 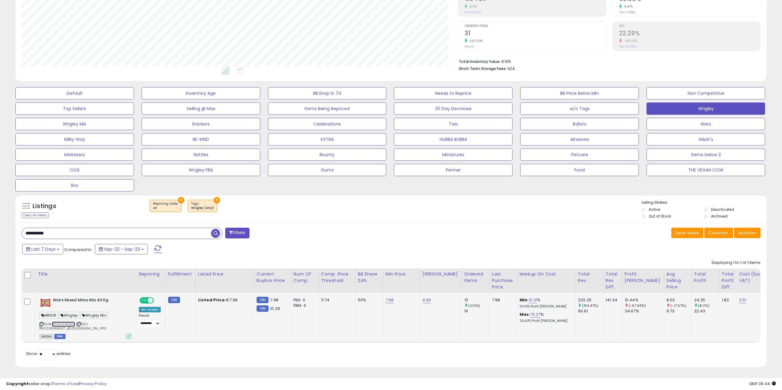 I want to click on h2: 22.29%, so click(x=689, y=34).